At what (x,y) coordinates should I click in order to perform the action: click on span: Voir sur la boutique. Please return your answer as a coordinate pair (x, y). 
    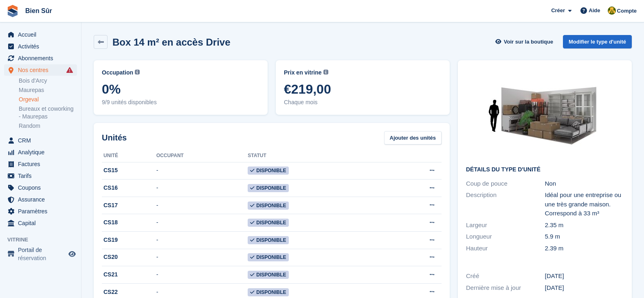
    Looking at the image, I should click on (528, 42).